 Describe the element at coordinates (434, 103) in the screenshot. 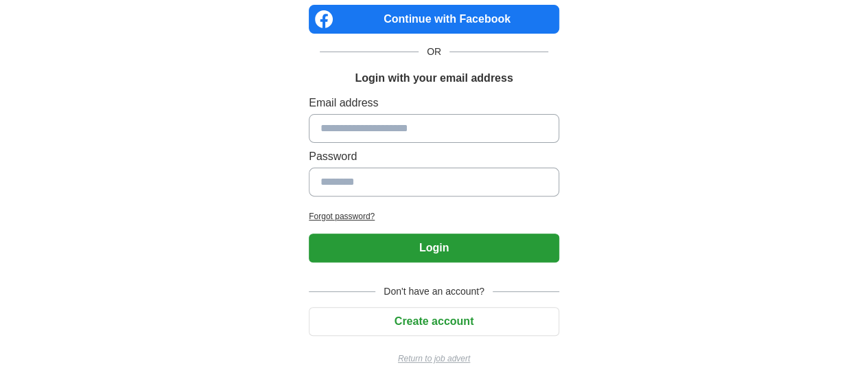

I see `label: Email address` at that location.